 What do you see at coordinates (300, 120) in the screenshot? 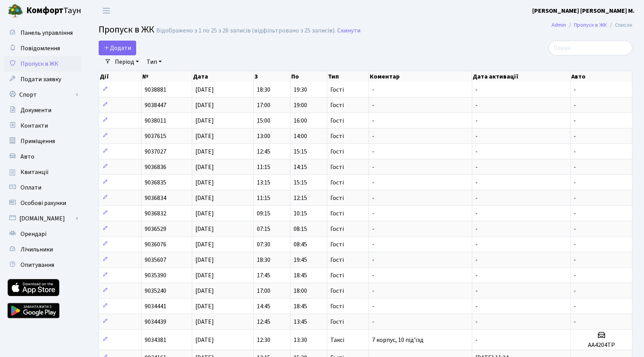
I see `span: 16:00` at bounding box center [300, 120].